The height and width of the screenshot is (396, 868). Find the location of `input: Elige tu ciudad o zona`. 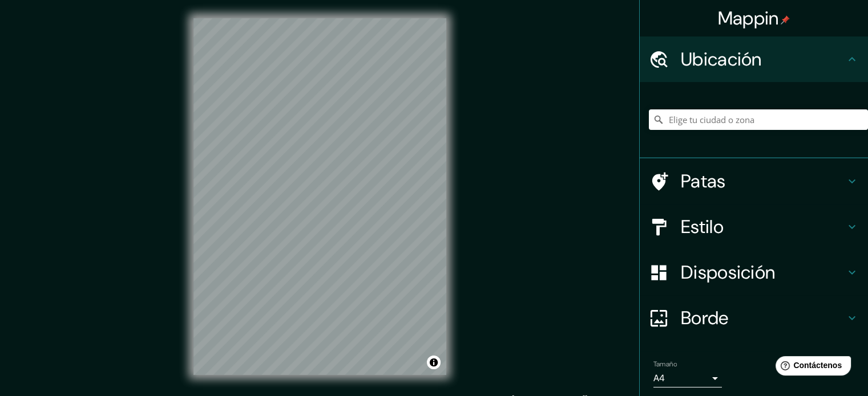

input: Elige tu ciudad o zona is located at coordinates (758, 120).